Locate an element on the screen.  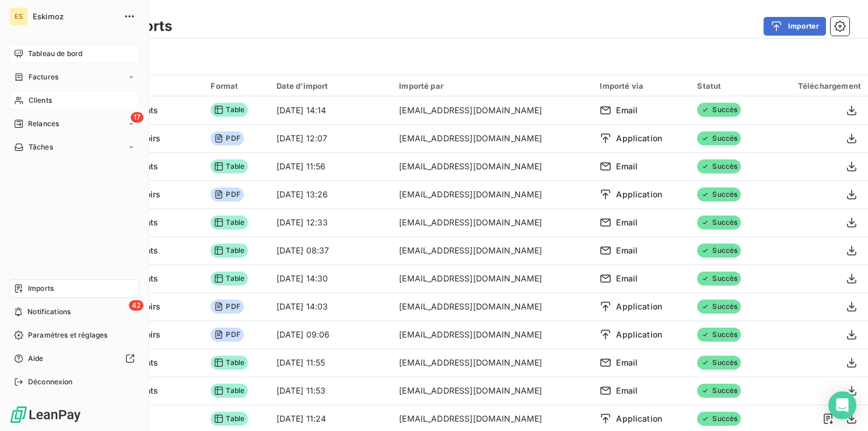
span: Relances is located at coordinates (43, 124).